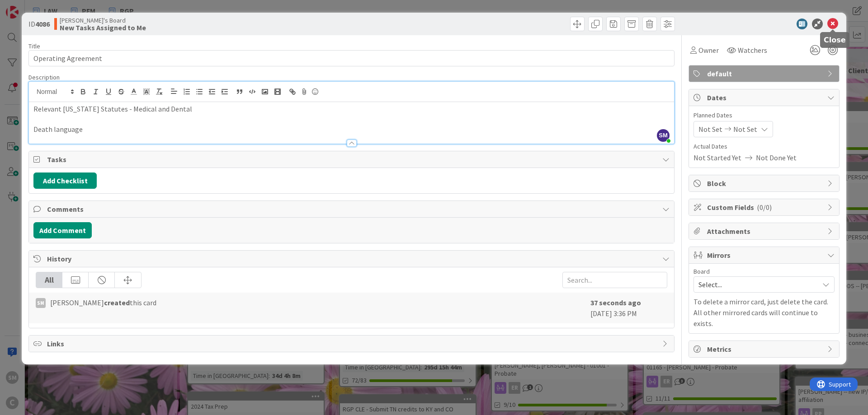 Image resolution: width=868 pixels, height=415 pixels. What do you see at coordinates (117, 303) in the screenshot?
I see `b: created` at bounding box center [117, 303].